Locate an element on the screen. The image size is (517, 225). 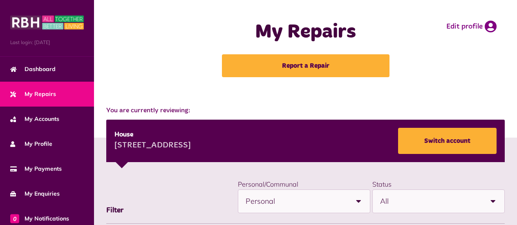
a: Switch account is located at coordinates (447, 141).